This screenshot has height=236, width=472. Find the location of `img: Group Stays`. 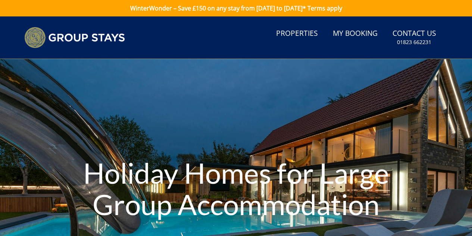

img: Group Stays is located at coordinates (75, 37).